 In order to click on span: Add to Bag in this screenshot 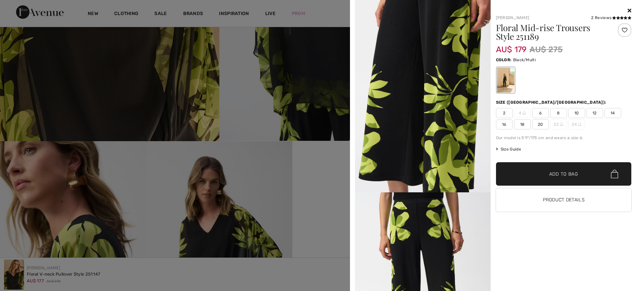, I will do `click(564, 174)`.